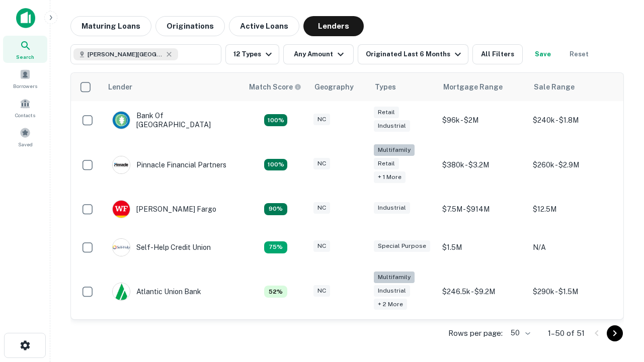 The height and width of the screenshot is (362, 644). I want to click on button: Go to next page, so click(615, 334).